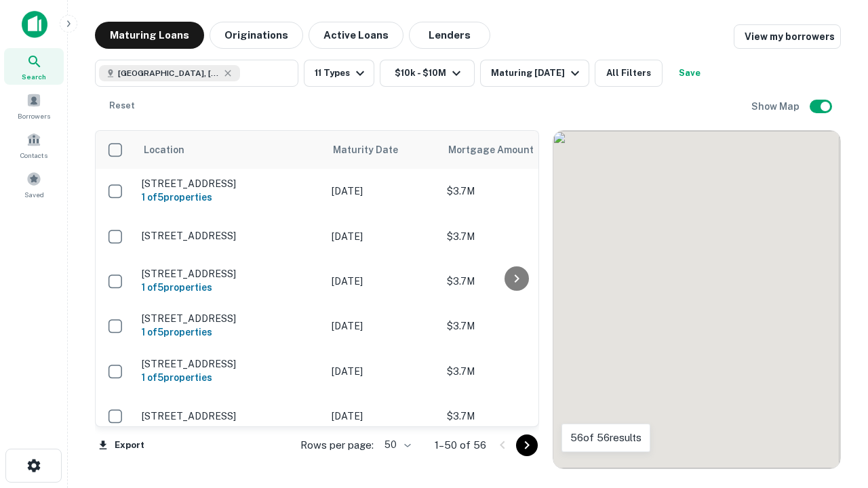 The width and height of the screenshot is (868, 488). What do you see at coordinates (515, 150) in the screenshot?
I see `th: Mortgage Amount` at bounding box center [515, 150].